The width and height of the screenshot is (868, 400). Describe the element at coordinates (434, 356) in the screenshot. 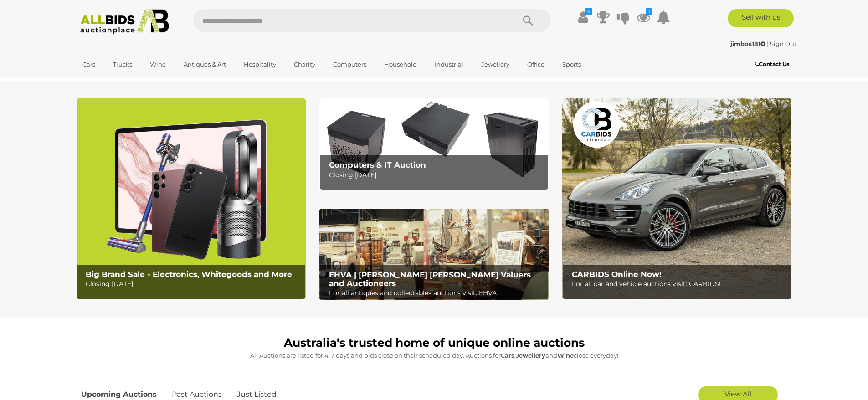

I see `p: All Auctions are listed for 4-7 days and bids close on their scheduled day. Auctions for , and cl...` at that location.